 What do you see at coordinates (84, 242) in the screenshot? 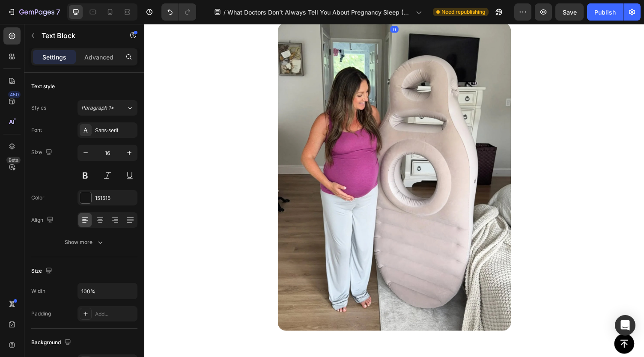
I see `div: Show more` at bounding box center [84, 242].